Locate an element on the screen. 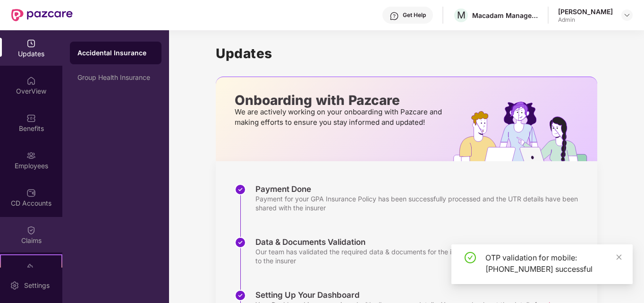 Image resolution: width=644 pixels, height=303 pixels. img: svg+xml;base64,PHN2ZyBpZD0iQ2xhaW0iIHhtbG5zPSJodHRwOi8vd3d3LnczLm9yZy8yMDAwL3N2ZyIgd2lkdGg9IjIwIi... is located at coordinates (31, 230).